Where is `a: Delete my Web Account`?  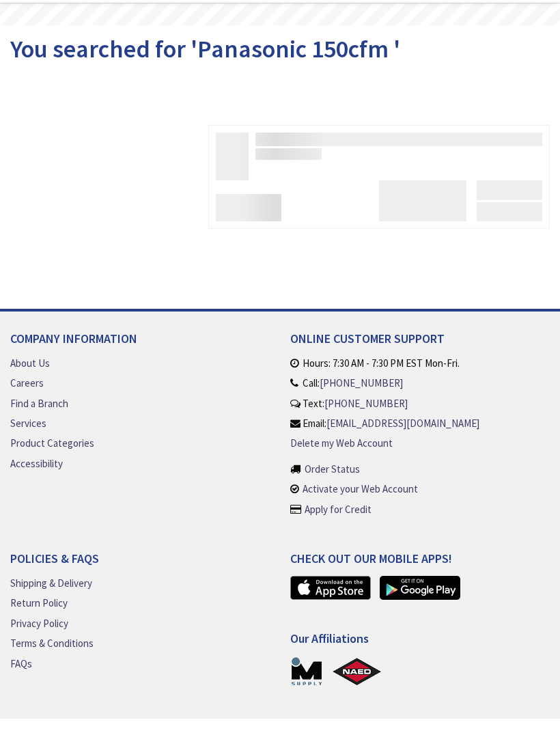 a: Delete my Web Account is located at coordinates (341, 442).